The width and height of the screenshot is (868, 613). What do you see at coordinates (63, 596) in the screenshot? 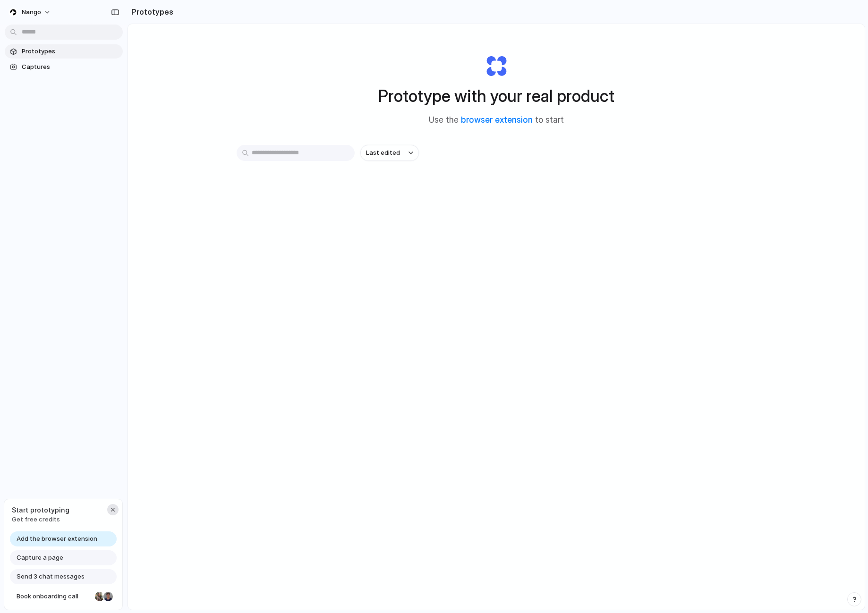
I see `a: Book onboarding call` at bounding box center [63, 596].